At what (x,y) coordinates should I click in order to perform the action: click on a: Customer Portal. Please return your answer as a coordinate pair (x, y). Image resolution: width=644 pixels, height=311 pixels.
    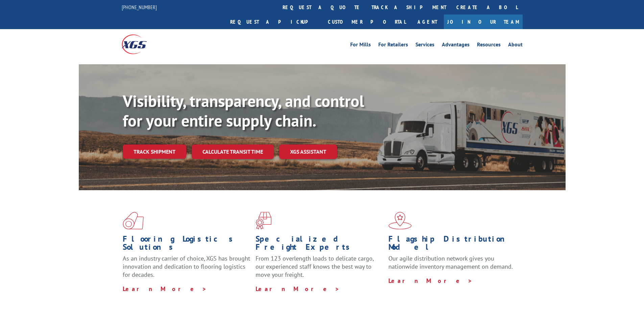
    Looking at the image, I should click on (367, 21).